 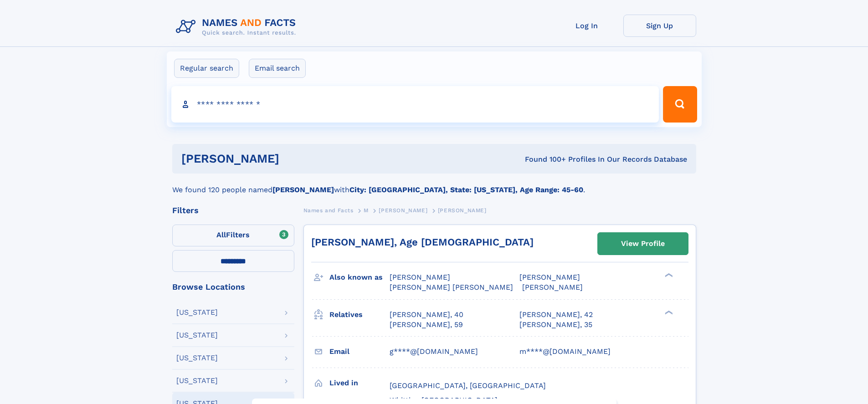 I want to click on span: M, so click(x=366, y=211).